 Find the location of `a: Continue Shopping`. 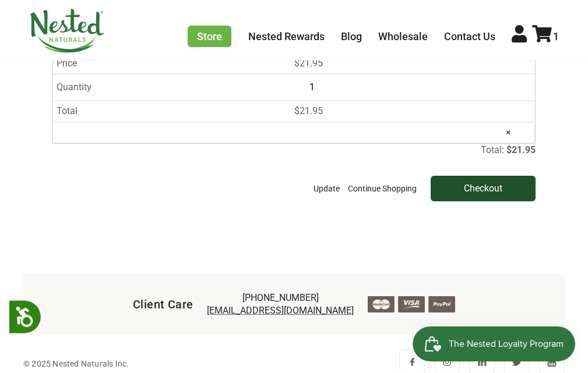

a: Continue Shopping is located at coordinates (382, 189).